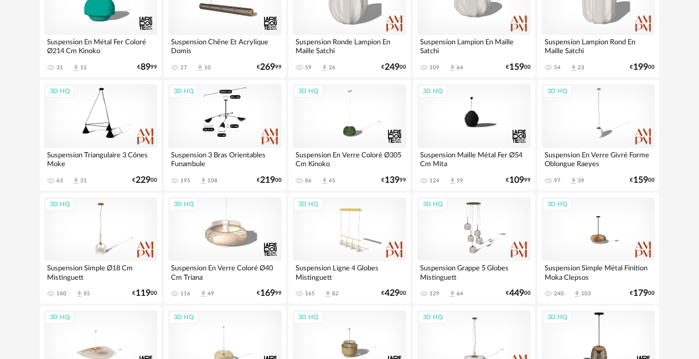  What do you see at coordinates (474, 159) in the screenshot?
I see `div: Suspension Maille Métal Fer Ø54 Cm Mita` at bounding box center [474, 159].